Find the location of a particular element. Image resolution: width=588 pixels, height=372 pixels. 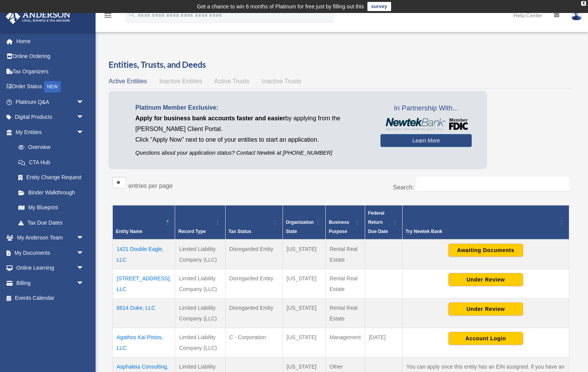

a: Billingarrow_drop_down is located at coordinates (50, 283).